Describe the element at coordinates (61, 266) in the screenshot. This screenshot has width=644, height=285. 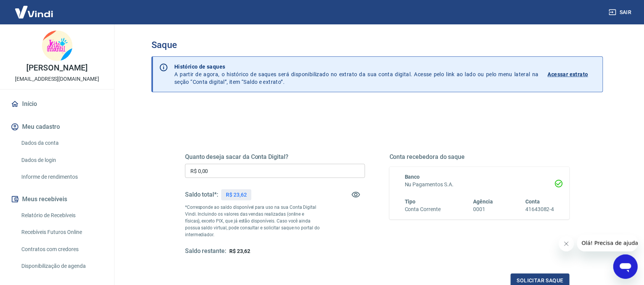
I see `a: Disponibilização de agenda` at that location.